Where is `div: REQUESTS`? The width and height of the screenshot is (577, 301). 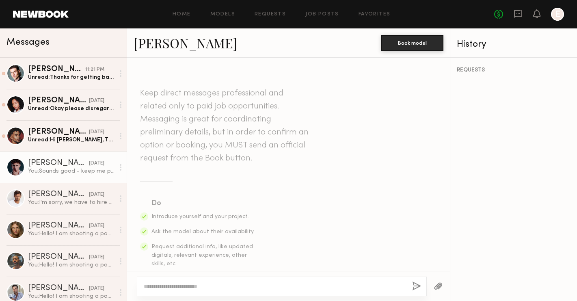 div: REQUESTS is located at coordinates (514, 70).